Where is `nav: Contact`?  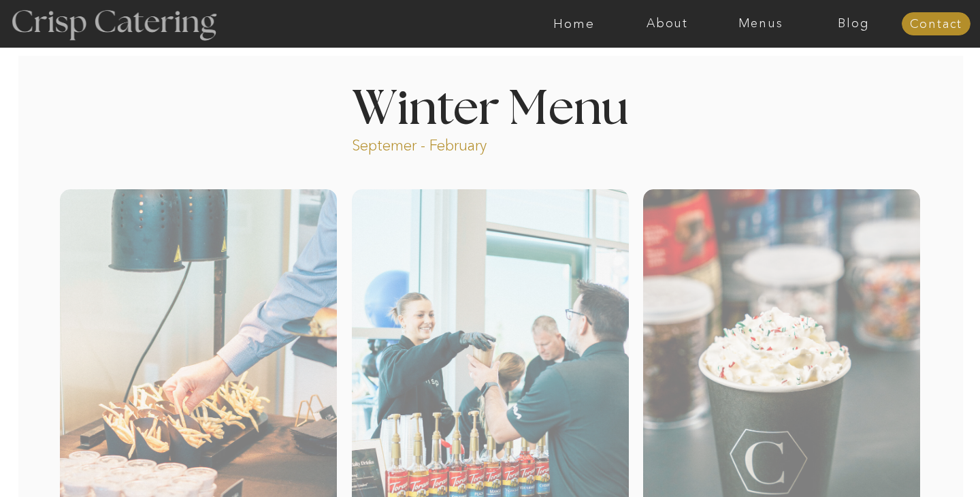
nav: Contact is located at coordinates (936, 24).